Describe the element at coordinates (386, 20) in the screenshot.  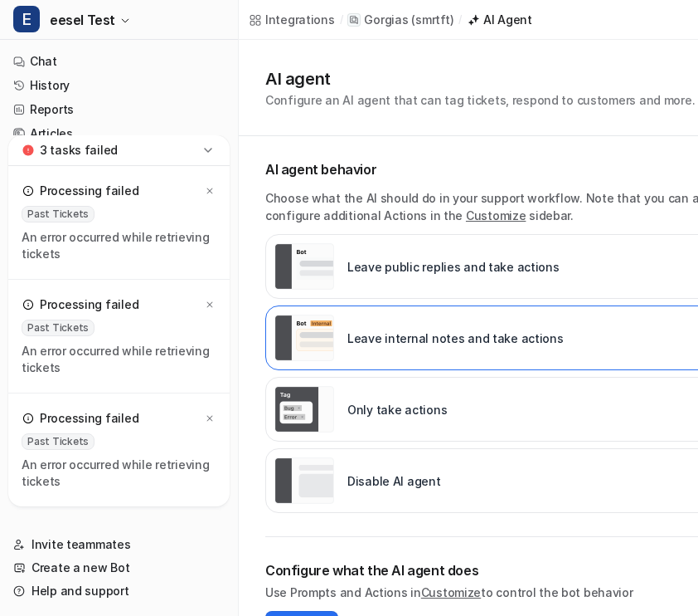
I see `p: Gorgias` at that location.